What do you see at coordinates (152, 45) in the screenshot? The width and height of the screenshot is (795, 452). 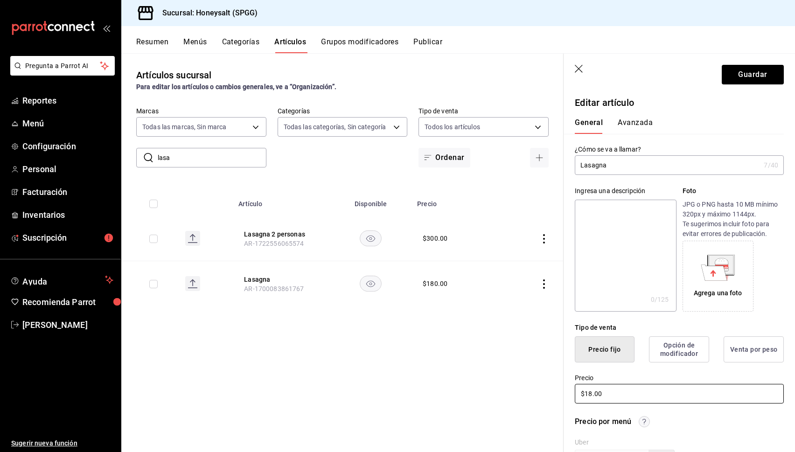 I see `button: Resumen` at bounding box center [152, 45].